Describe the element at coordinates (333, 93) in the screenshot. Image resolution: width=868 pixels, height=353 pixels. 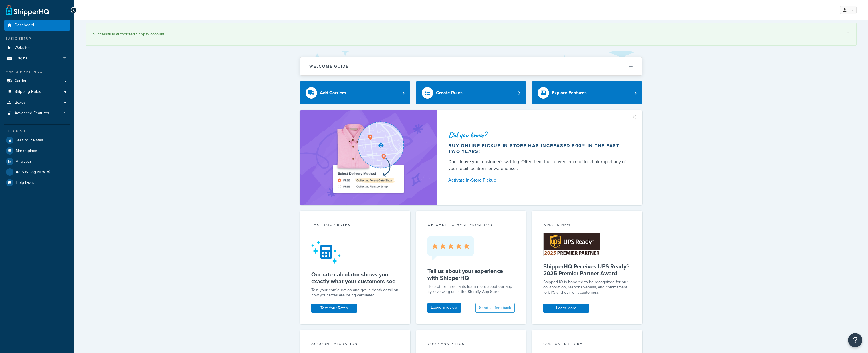
I see `div: Add Carriers` at that location.